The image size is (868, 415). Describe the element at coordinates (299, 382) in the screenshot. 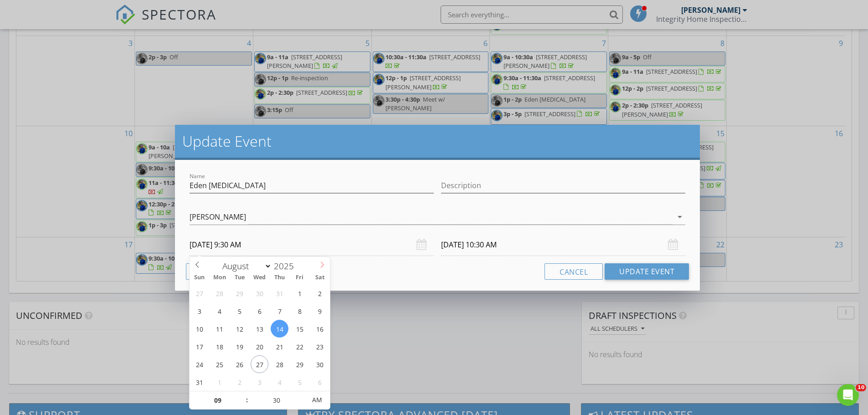

I see `span: September 5, 2025` at that location.